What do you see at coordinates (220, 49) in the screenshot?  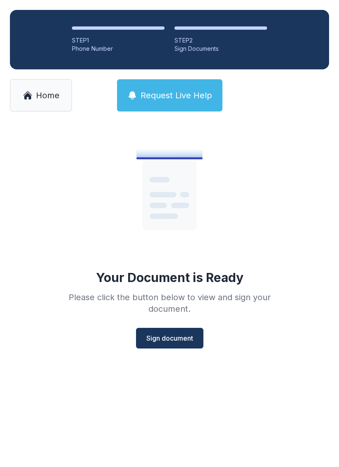 I see `div: Sign Documents` at bounding box center [220, 49].